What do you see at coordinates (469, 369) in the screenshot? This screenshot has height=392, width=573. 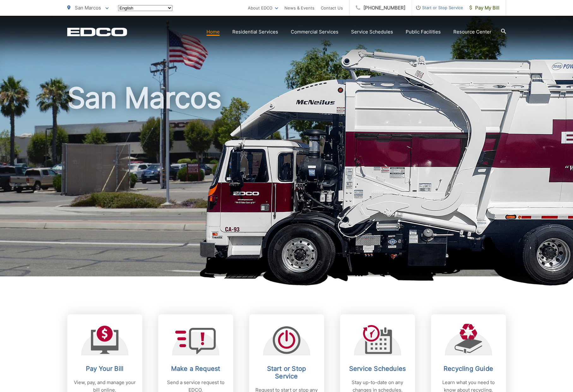 I see `h2: Recycling Guide` at bounding box center [469, 369].